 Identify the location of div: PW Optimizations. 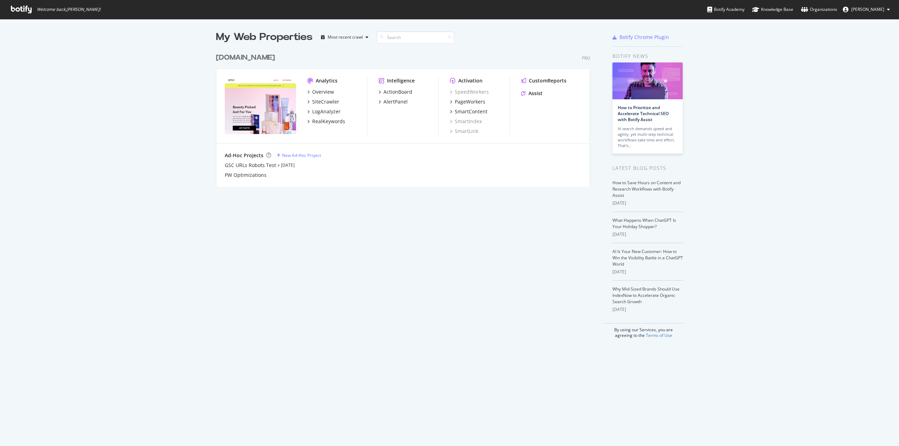
(246, 175).